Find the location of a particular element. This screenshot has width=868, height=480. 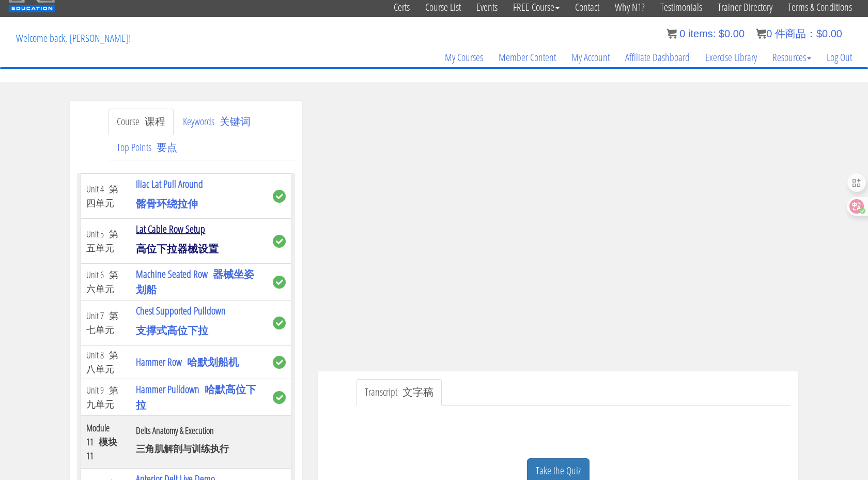

a: Affiliate Dashboard is located at coordinates (658, 57).